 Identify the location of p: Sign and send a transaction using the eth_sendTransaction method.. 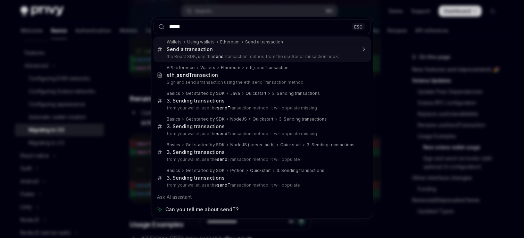
(261, 82).